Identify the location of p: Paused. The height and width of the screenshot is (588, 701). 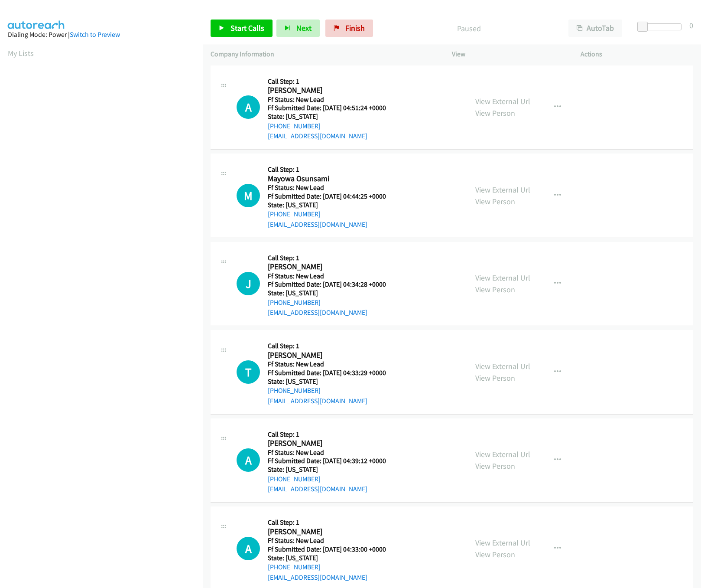
(469, 28).